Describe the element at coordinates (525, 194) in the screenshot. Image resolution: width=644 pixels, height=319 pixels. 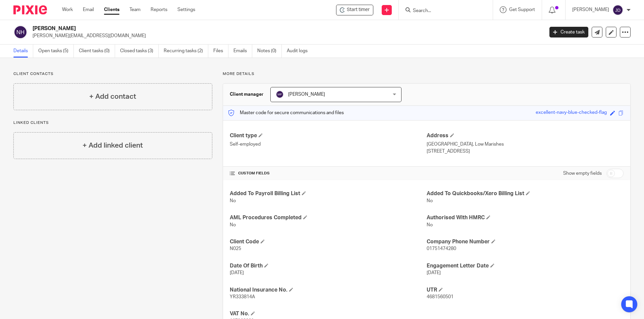
I see `h4: Added To Quickbooks/Xero Billing List` at that location.